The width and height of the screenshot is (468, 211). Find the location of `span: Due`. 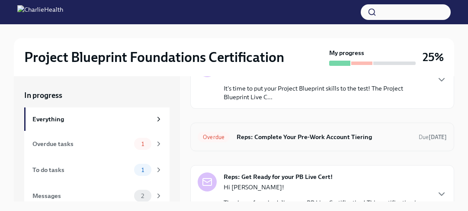

span: Due is located at coordinates (433, 137).